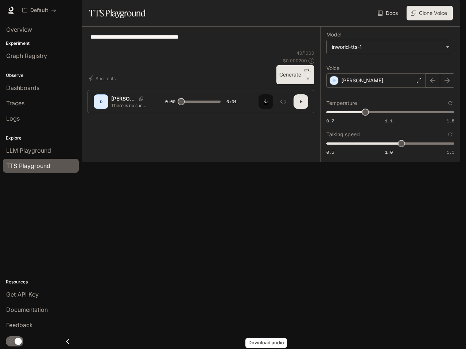 This screenshot has height=349, width=466. What do you see at coordinates (266, 343) in the screenshot?
I see `div: Download audio` at bounding box center [266, 343].